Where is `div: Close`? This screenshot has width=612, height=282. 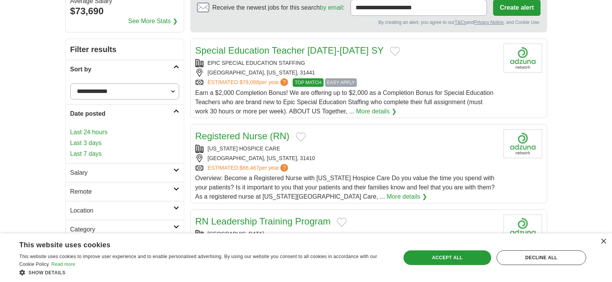
div: Close is located at coordinates (603, 242).